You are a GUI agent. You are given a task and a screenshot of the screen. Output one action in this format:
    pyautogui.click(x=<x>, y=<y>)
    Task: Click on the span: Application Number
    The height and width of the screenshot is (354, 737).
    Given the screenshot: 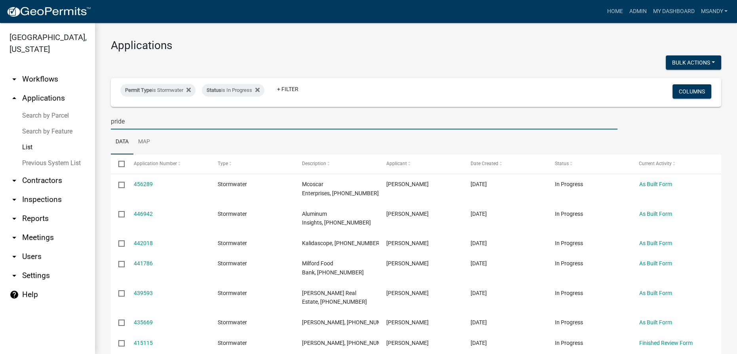 What is the action you would take?
    pyautogui.click(x=155, y=163)
    